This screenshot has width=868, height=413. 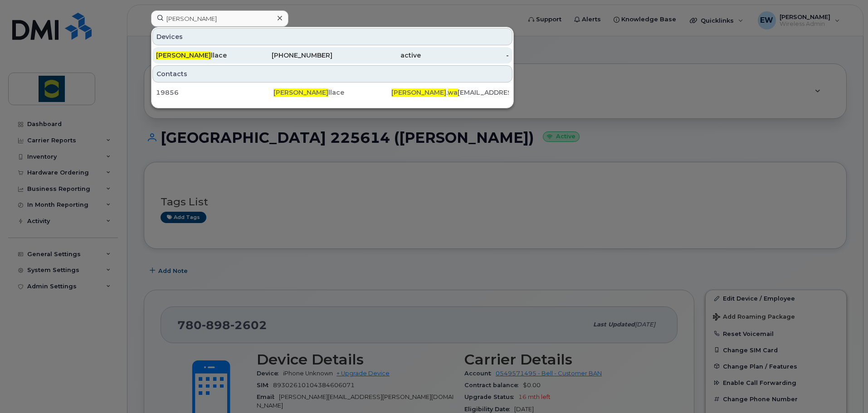 What do you see at coordinates (377, 56) in the screenshot?
I see `div: active` at bounding box center [377, 56].